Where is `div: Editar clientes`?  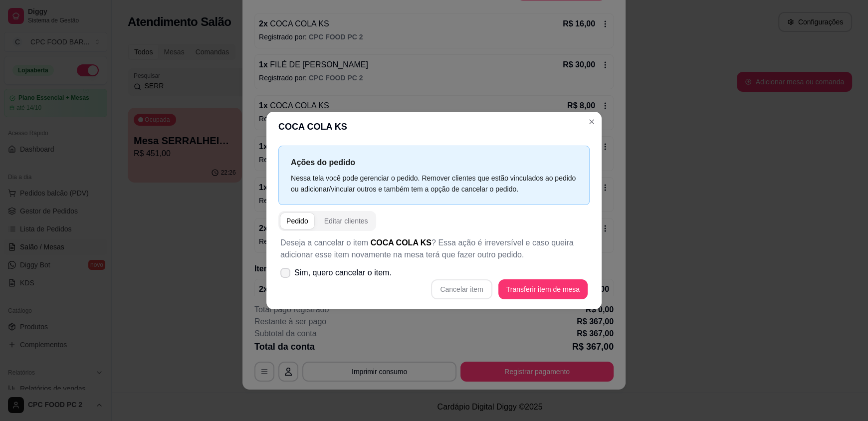 div: Editar clientes is located at coordinates (346, 221).